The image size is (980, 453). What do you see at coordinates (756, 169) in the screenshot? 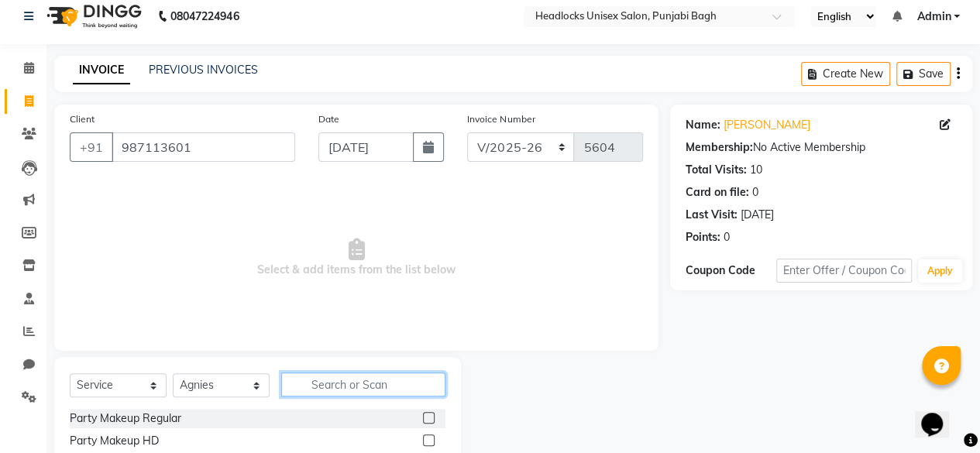
I see `div: 10` at bounding box center [756, 169].